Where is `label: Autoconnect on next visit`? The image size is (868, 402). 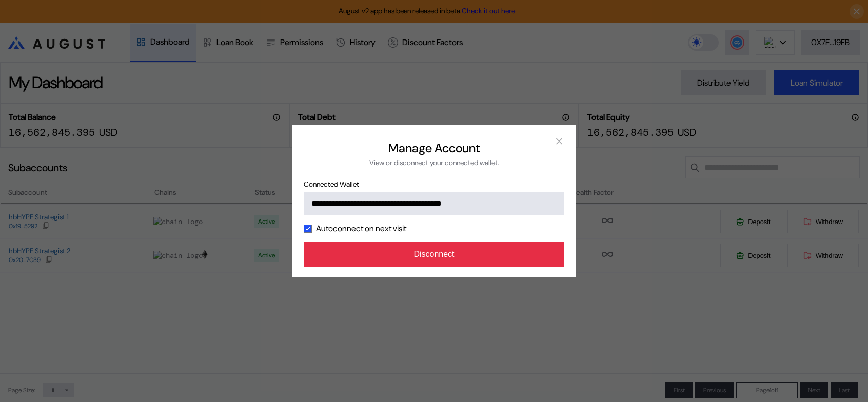
label: Autoconnect on next visit is located at coordinates (361, 228).